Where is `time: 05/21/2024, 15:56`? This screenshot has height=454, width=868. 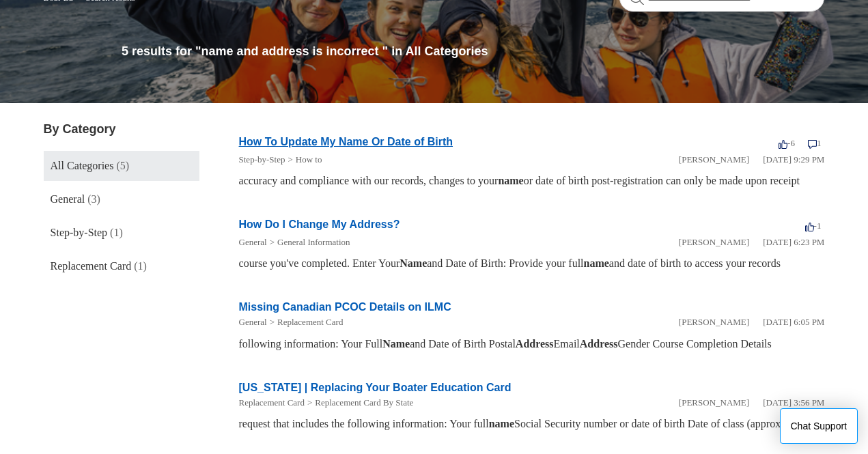
time: 05/21/2024, 15:56 is located at coordinates (793, 402).